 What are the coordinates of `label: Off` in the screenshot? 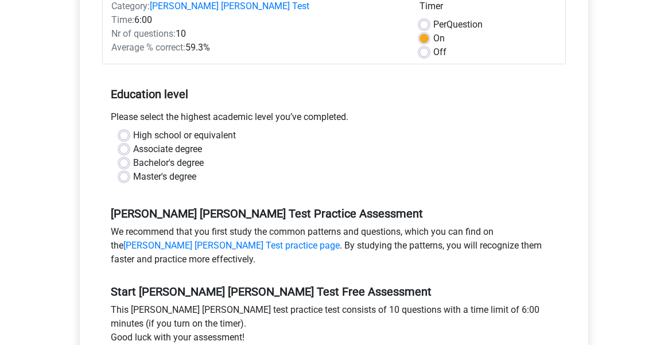 It's located at (440, 52).